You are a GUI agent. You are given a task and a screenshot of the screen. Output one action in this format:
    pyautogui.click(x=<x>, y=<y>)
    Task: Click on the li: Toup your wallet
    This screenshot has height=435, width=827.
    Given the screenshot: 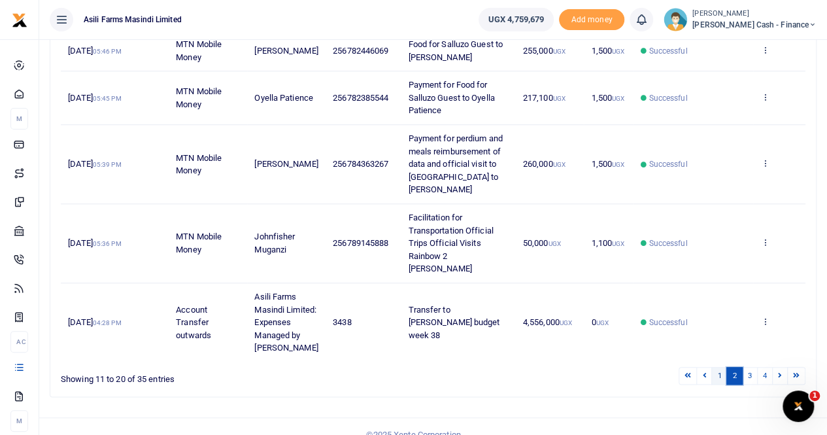 What is the action you would take?
    pyautogui.click(x=592, y=20)
    